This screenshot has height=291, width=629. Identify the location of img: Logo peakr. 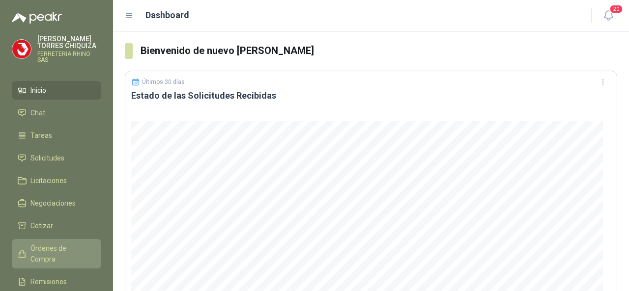
(37, 18).